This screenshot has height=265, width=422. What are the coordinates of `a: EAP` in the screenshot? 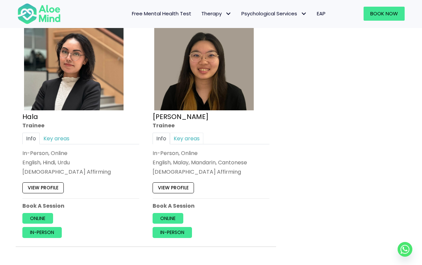 It's located at (321, 14).